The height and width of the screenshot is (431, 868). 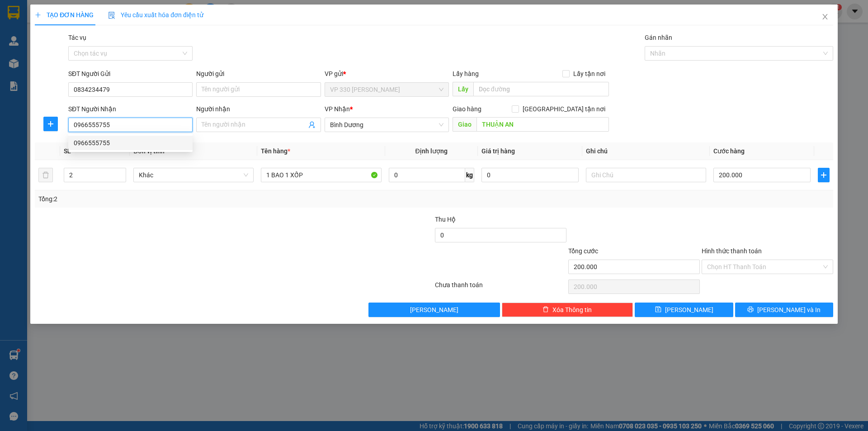 What do you see at coordinates (64, 15) in the screenshot?
I see `span: TẠO ĐƠN HÀNG` at bounding box center [64, 15].